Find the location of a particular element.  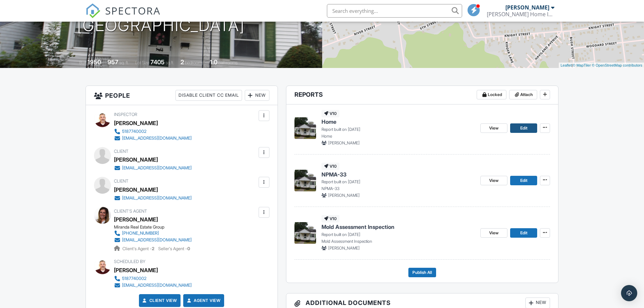

div: Open Intercom Messenger is located at coordinates (629, 293).